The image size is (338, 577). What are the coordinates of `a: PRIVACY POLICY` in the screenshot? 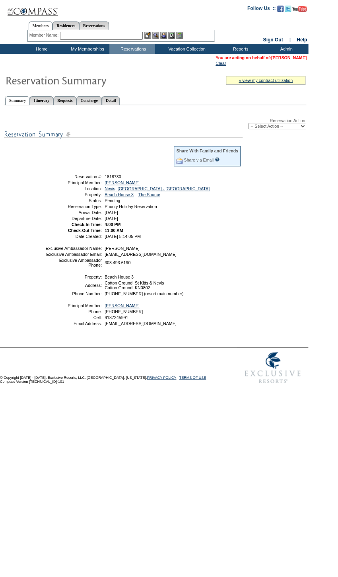 It's located at (161, 377).